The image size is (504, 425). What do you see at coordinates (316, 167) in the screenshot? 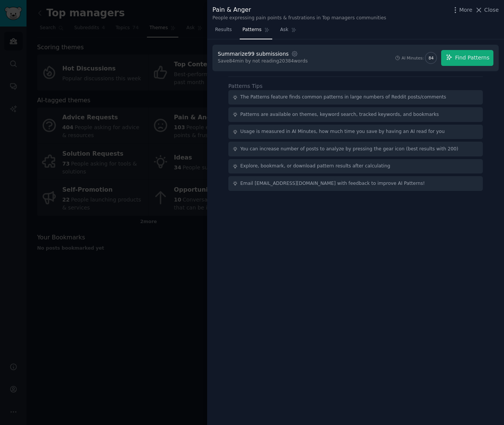
I see `div: Explore, bookmark, or download pattern results after calculating` at bounding box center [316, 167].